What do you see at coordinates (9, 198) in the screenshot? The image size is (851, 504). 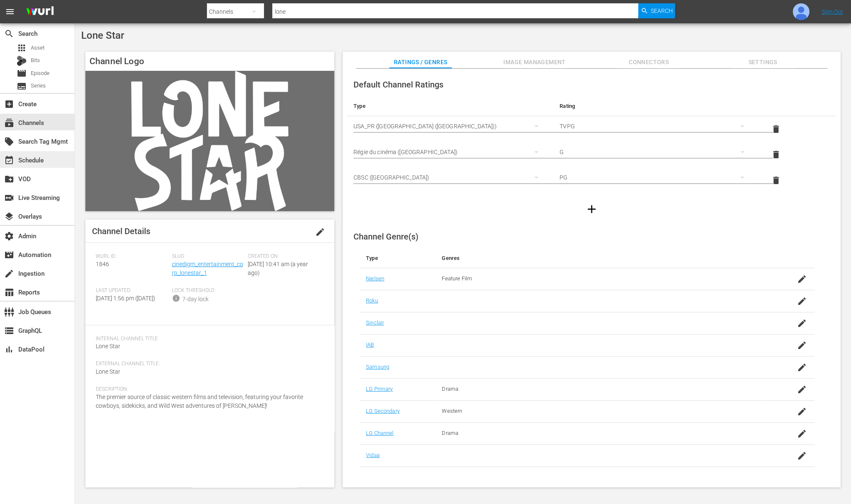 I see `span: Live Streaming` at bounding box center [9, 198].